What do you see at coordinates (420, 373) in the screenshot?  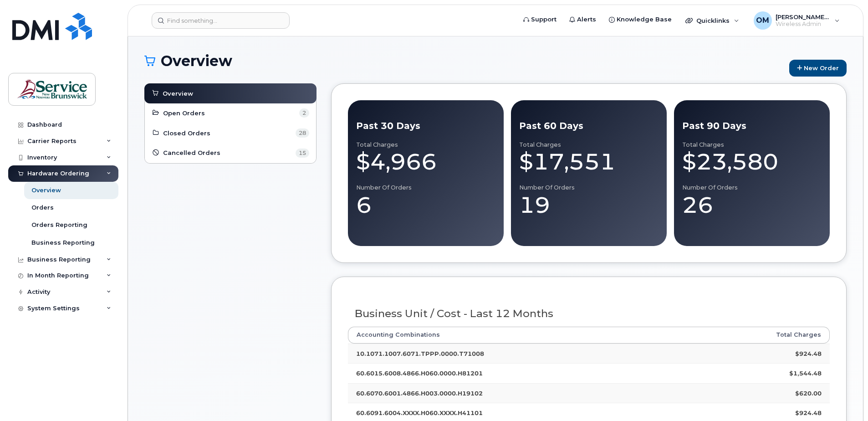 I see `strong: 60.6015.6008.4866.H060.0000.H81201` at bounding box center [420, 373].